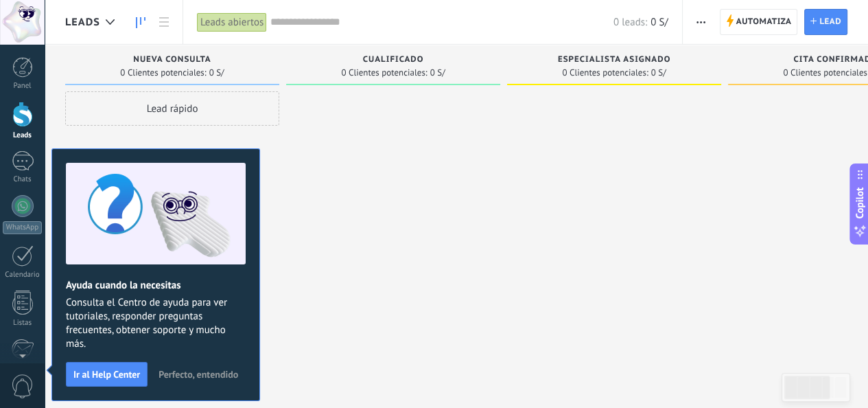  I want to click on button: Más, so click(701, 22).